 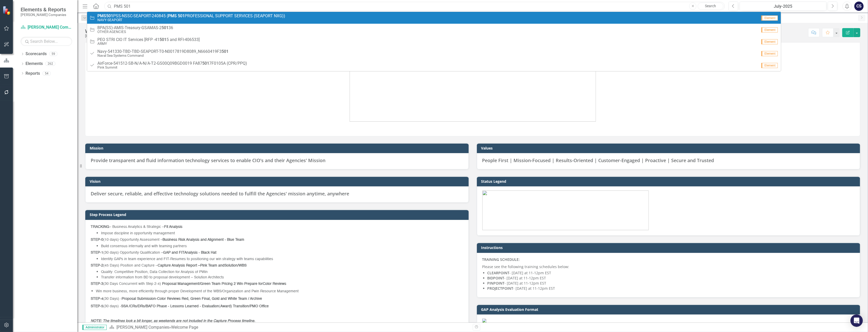 I want to click on span: (30 days) Opportunity Qualification –, so click(x=153, y=252).